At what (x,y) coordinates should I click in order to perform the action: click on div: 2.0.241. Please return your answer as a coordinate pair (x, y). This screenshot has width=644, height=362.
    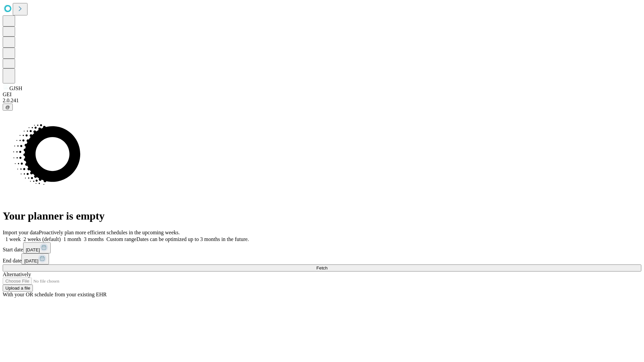
    Looking at the image, I should click on (322, 101).